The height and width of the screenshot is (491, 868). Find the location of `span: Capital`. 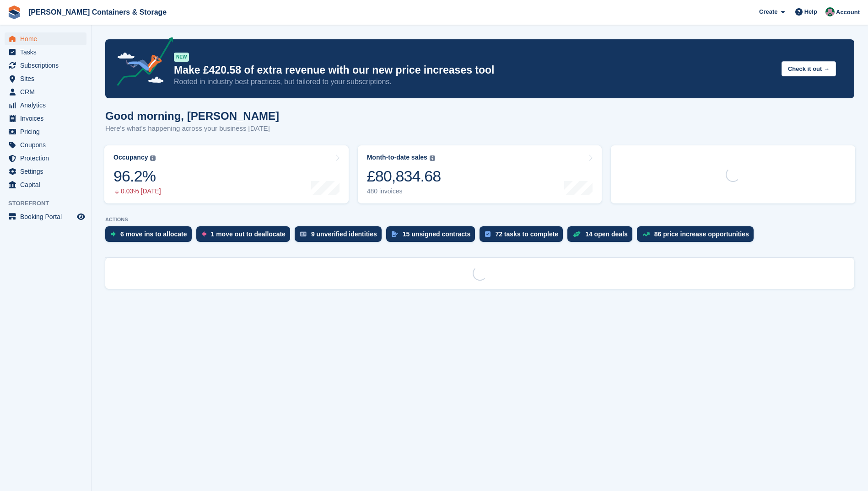

span: Capital is located at coordinates (48, 185).